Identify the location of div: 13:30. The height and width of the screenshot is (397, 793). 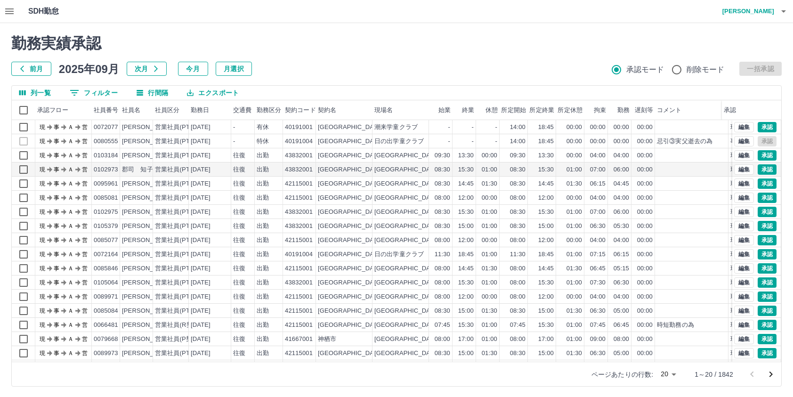
(546, 155).